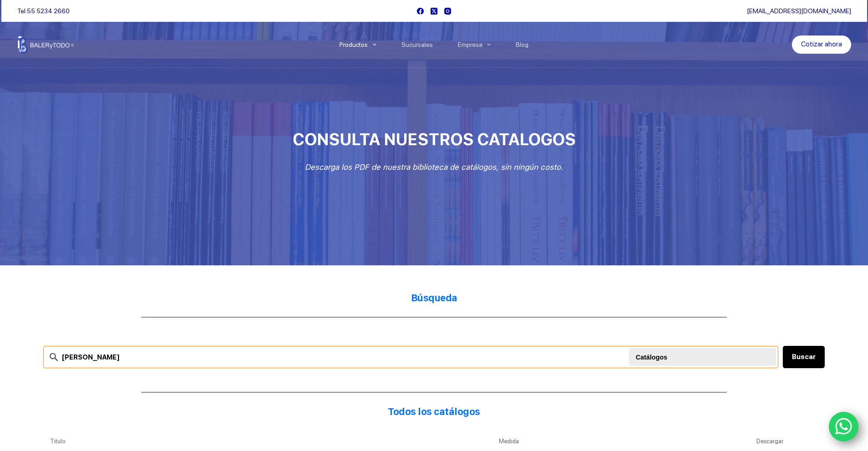 This screenshot has height=451, width=868. Describe the element at coordinates (54, 357) in the screenshot. I see `img: search-24.svg` at that location.